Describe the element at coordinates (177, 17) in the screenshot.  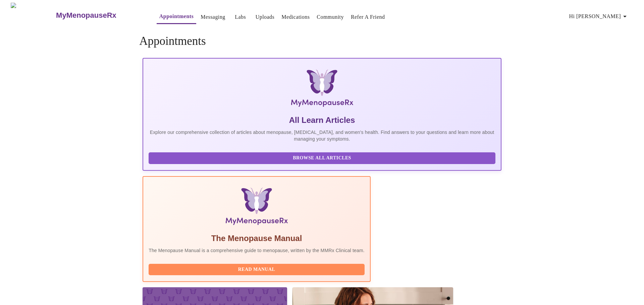
I see `button: Appointments` at that location.